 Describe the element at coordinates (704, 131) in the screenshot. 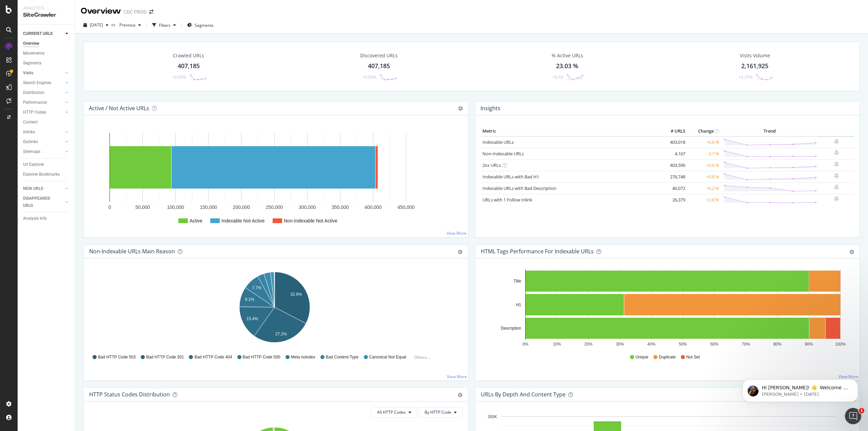

I see `th: Change` at that location.